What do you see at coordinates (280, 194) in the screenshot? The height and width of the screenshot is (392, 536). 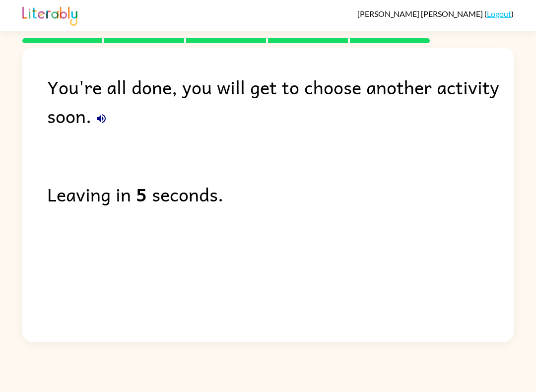 I see `div: Leaving in seconds.` at bounding box center [280, 194].